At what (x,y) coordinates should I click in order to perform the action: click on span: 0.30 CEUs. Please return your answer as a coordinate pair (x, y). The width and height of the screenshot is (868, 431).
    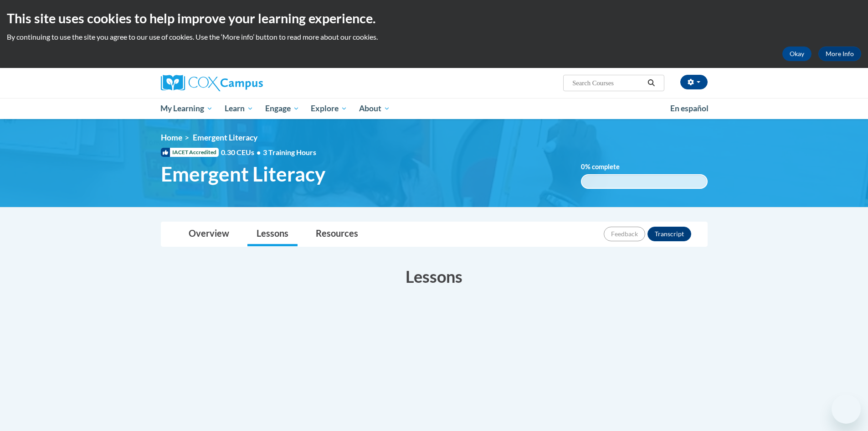
    Looking at the image, I should click on (242, 152).